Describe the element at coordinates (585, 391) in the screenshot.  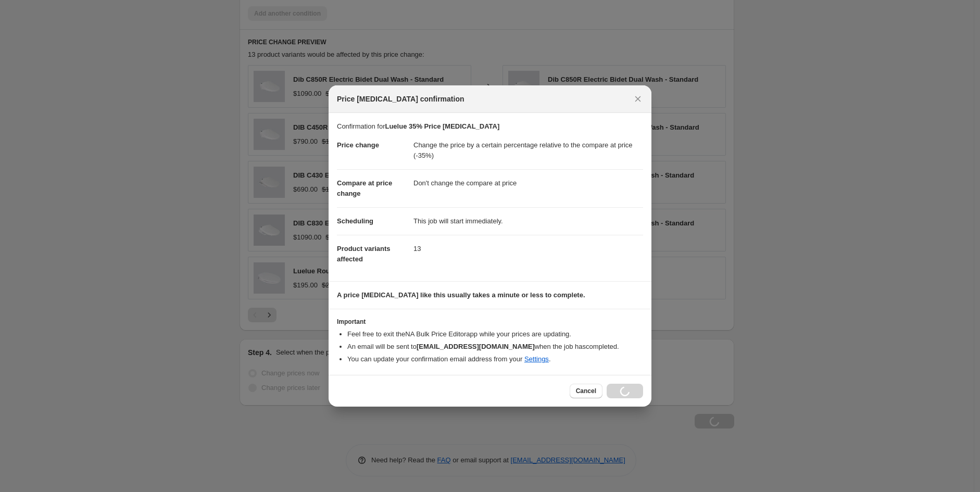
I see `button: Cancel` at that location.